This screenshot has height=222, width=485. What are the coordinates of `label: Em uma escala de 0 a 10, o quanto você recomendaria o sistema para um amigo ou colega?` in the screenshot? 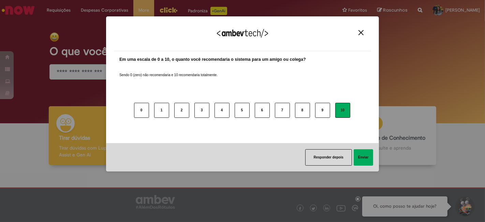 It's located at (212, 59).